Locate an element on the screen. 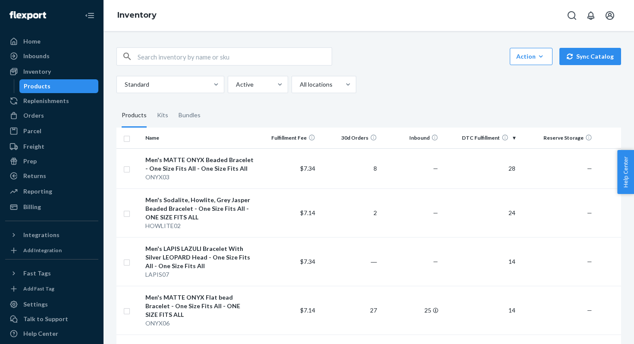 The image size is (634, 344). div: Talk to Support is located at coordinates (46, 319).